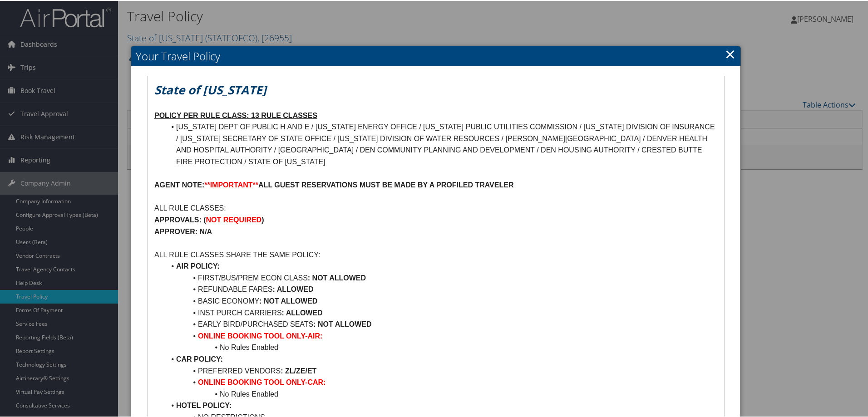 The width and height of the screenshot is (868, 417). What do you see at coordinates (386, 184) in the screenshot?
I see `strong: ALL GUEST RESERVATIONS MUST BE MADE BY A PROFILED TRAVELER` at bounding box center [386, 184].